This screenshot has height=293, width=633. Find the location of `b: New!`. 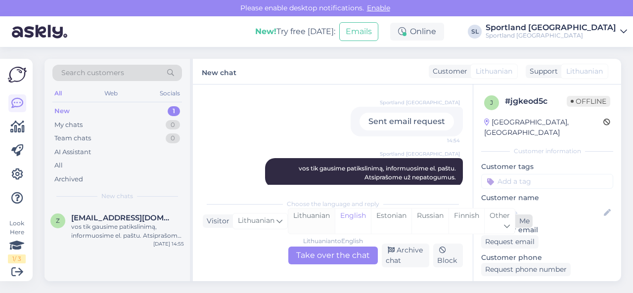

b: New! is located at coordinates (265, 31).